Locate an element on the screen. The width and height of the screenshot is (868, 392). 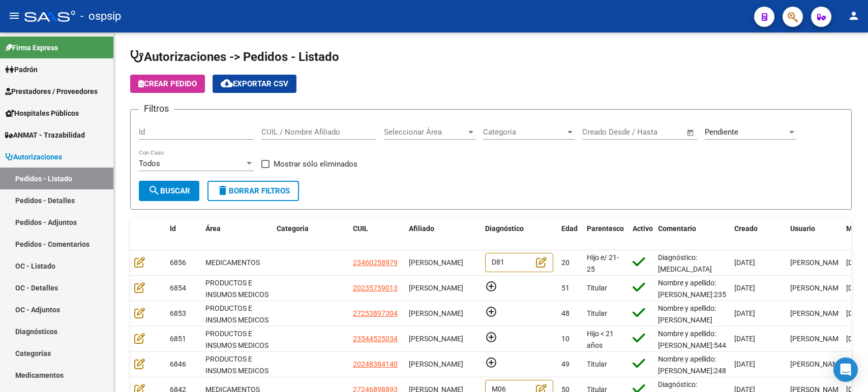
span: Autorizaciones is located at coordinates (33, 157).